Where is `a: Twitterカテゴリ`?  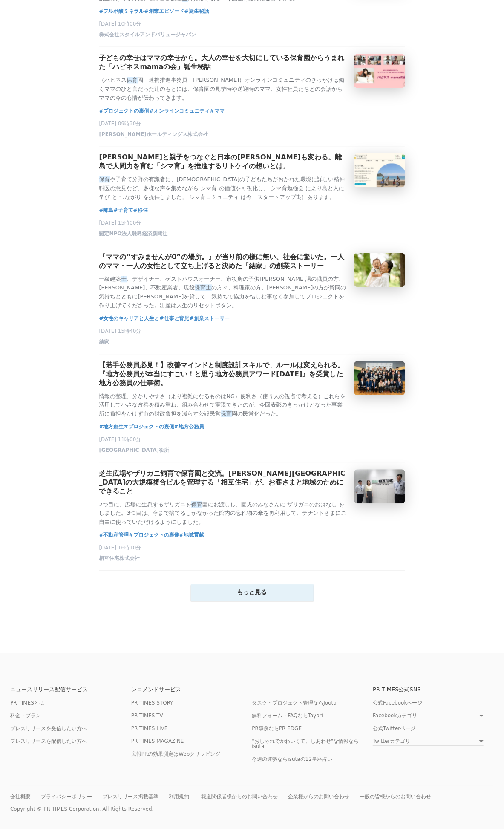
a: Twitterカテゴリ is located at coordinates (428, 742).